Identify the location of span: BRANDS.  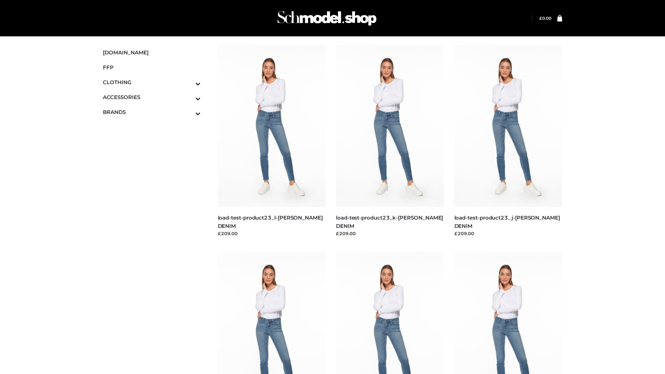
(152, 112).